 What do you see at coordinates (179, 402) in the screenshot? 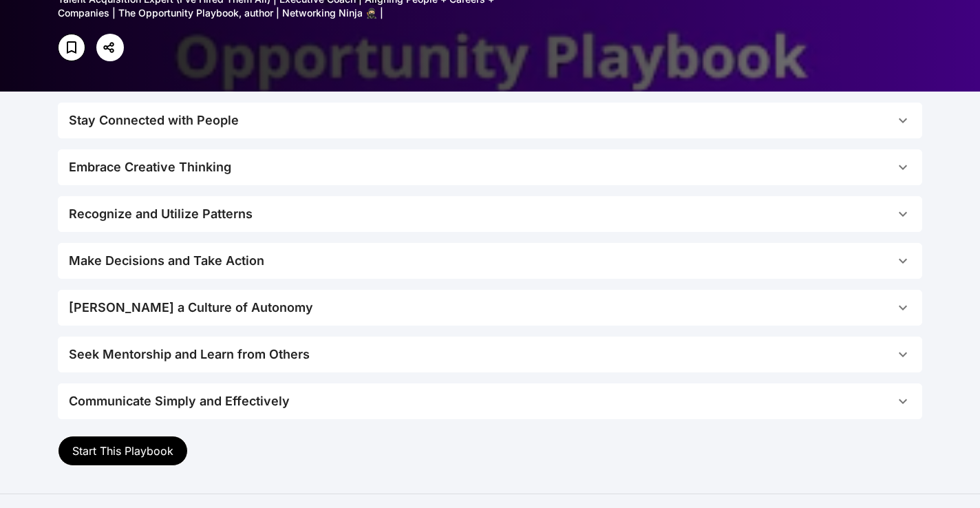
I see `div: Communicate Simply and Effectively` at bounding box center [179, 402].